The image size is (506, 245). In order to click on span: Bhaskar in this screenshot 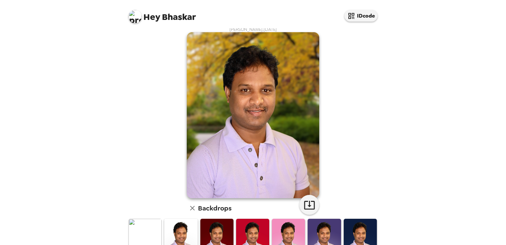, I will do `click(162, 14)`.